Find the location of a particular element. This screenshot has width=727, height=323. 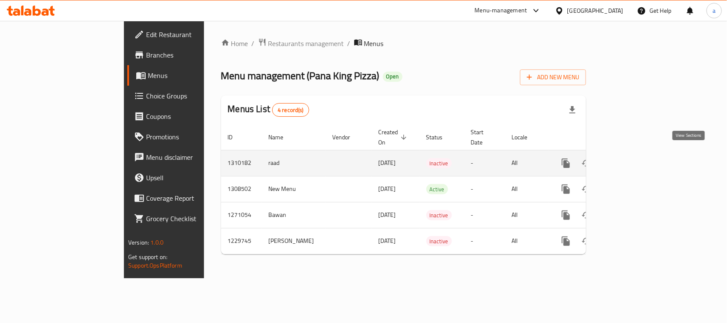

th: Actions is located at coordinates (597, 137).